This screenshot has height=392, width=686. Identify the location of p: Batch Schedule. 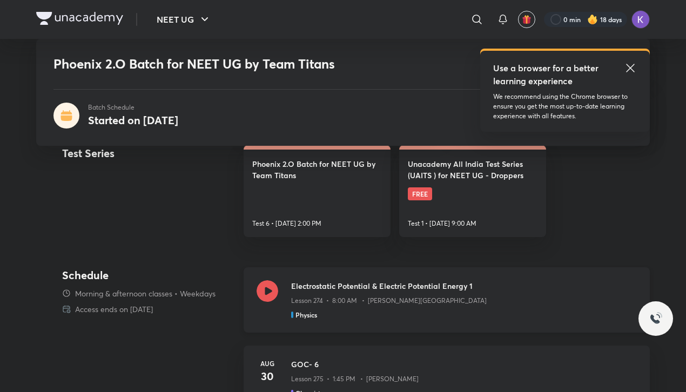
(133, 108).